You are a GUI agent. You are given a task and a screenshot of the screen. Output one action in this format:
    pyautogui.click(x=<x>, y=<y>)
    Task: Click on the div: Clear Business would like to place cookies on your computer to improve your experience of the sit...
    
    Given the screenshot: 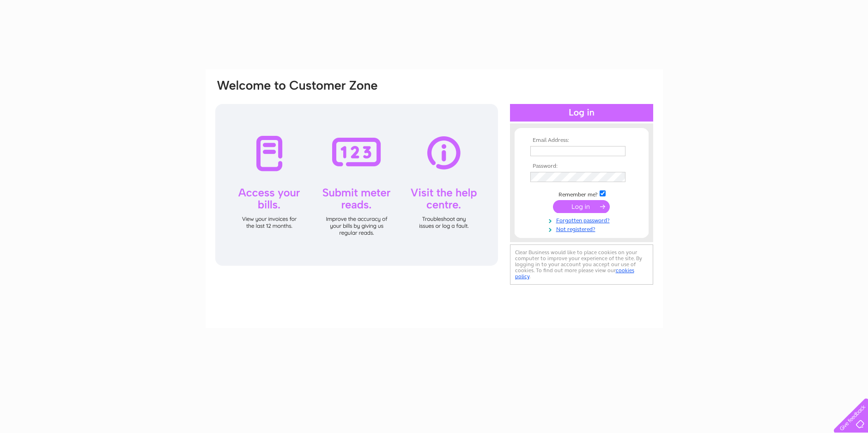 What is the action you would take?
    pyautogui.click(x=582, y=265)
    